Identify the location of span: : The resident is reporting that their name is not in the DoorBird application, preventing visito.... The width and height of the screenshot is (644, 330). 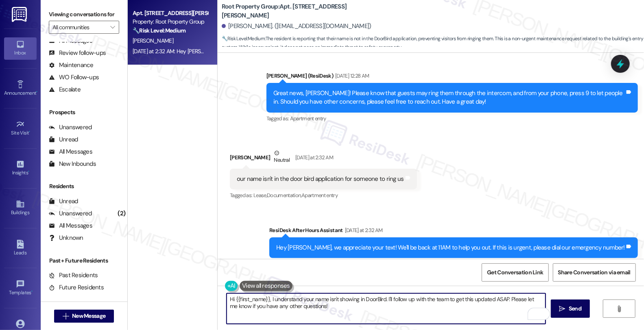
(433, 43).